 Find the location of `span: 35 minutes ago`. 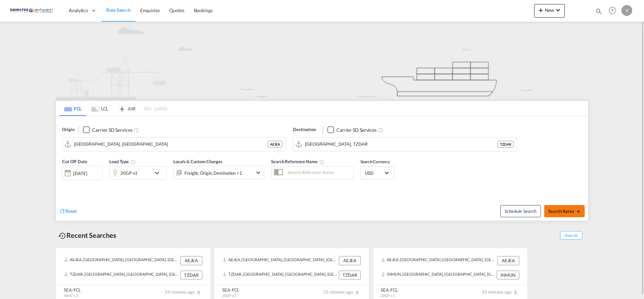

span: 35 minutes ago is located at coordinates (501, 291).